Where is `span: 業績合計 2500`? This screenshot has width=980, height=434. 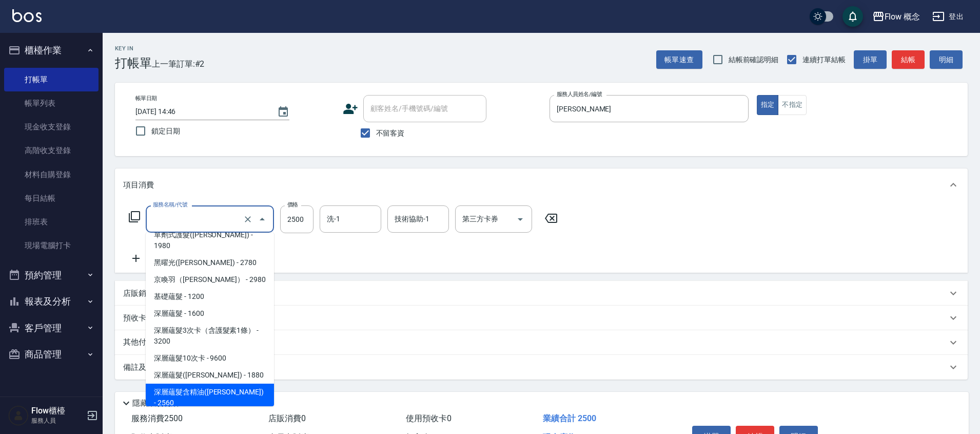
span: 業績合計 2500 is located at coordinates (569, 418).